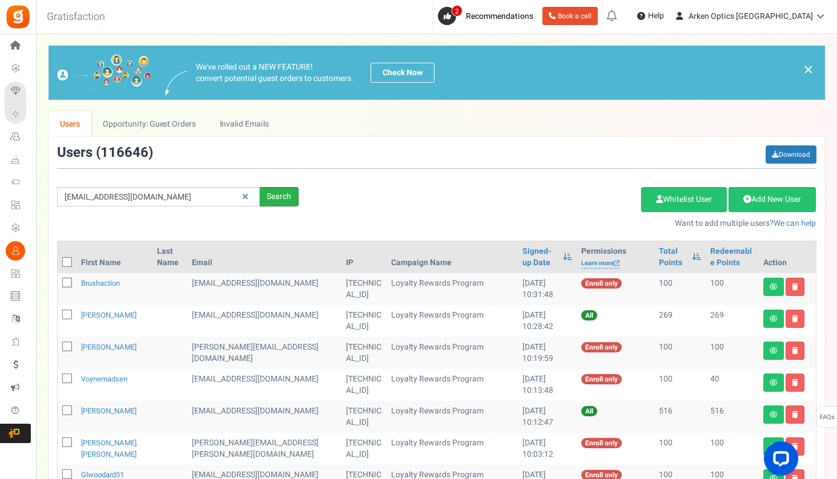 The height and width of the screenshot is (479, 837). Describe the element at coordinates (732, 385) in the screenshot. I see `td: 40` at that location.